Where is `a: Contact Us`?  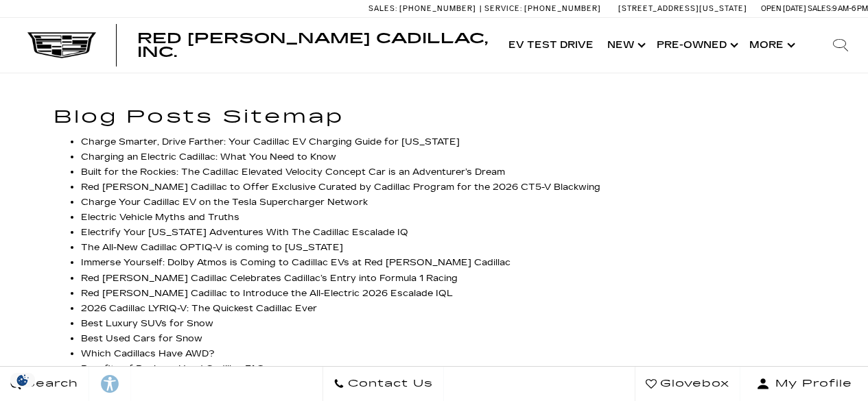 a: Contact Us is located at coordinates (383, 384).